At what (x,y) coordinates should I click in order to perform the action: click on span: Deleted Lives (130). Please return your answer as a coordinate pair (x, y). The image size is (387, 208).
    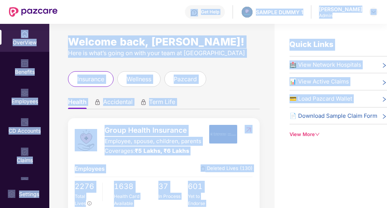
    Looking at the image, I should click on (226, 169).